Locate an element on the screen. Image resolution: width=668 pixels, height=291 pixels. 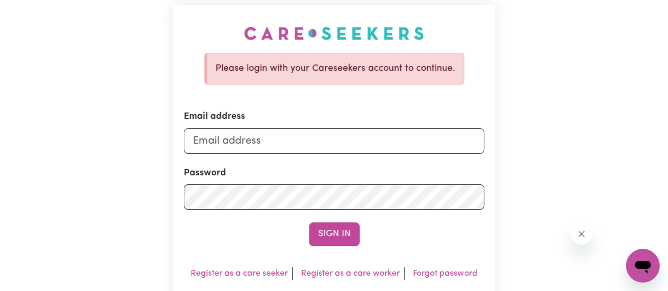
span: Need any help? is located at coordinates (35, 12).